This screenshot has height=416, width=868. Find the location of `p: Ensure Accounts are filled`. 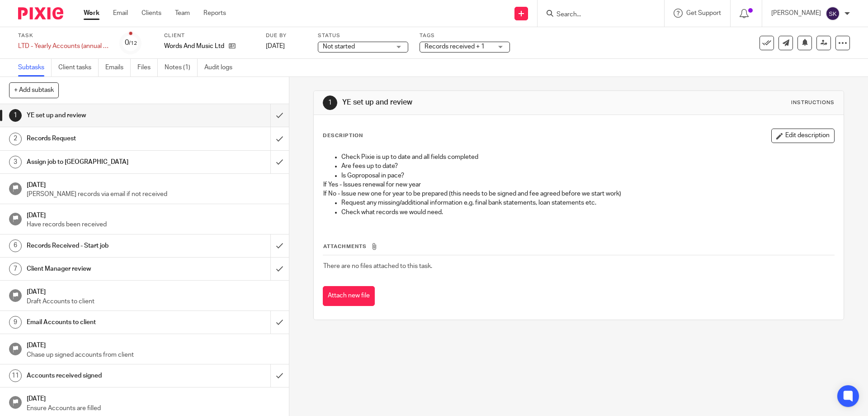

p: Ensure Accounts are filled is located at coordinates (153, 408).